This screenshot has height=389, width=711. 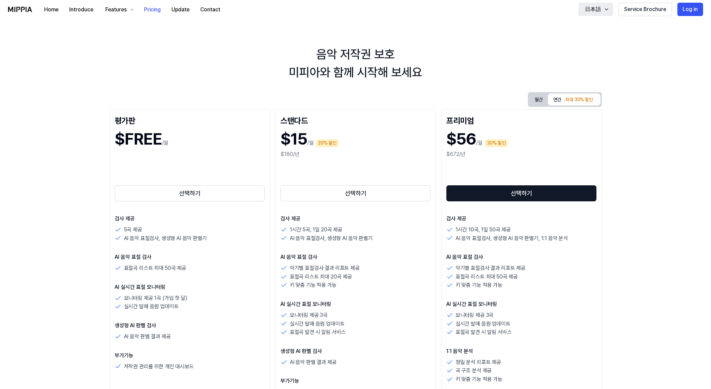 What do you see at coordinates (579, 100) in the screenshot?
I see `div: 최대 30% 할인` at bounding box center [579, 100].